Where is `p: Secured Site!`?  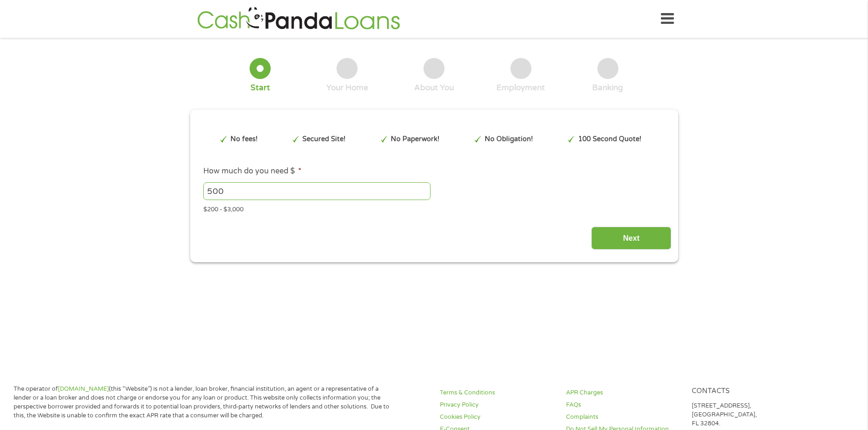 p: Secured Site! is located at coordinates (324, 139).